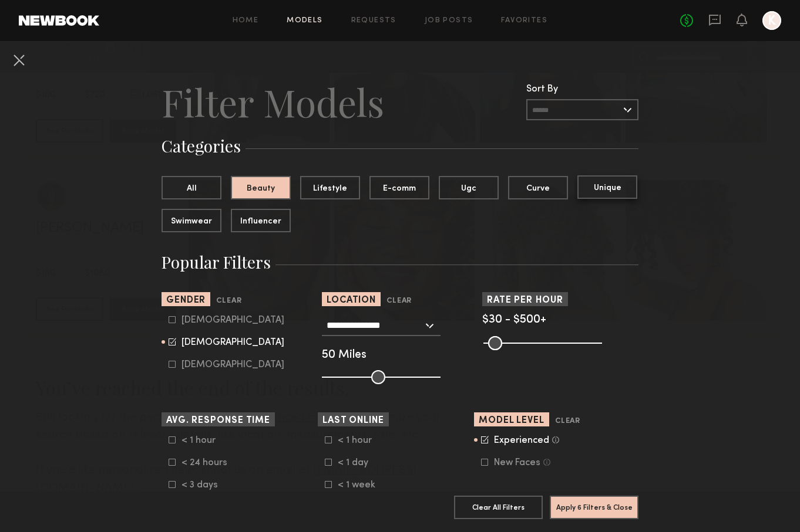 The height and width of the screenshot is (532, 800). Describe the element at coordinates (353, 421) in the screenshot. I see `span: Last Online` at that location.